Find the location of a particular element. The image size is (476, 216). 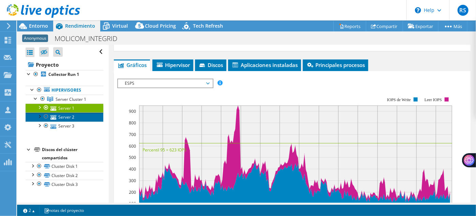

text: Leer IOPS is located at coordinates (433, 100).